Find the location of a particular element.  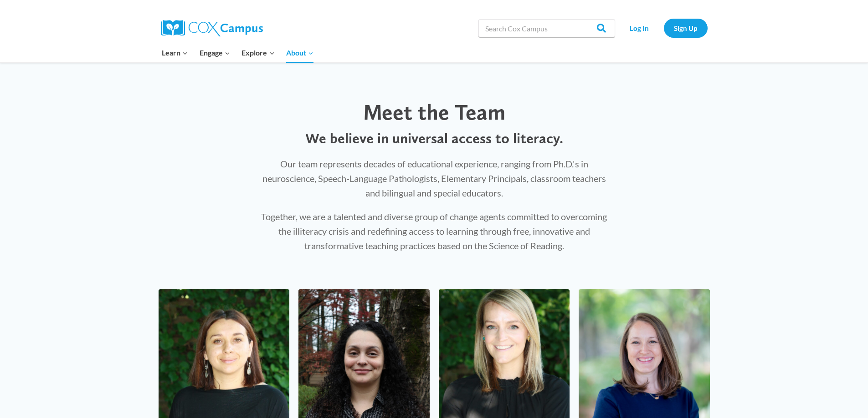

span: Engage is located at coordinates (214, 53).